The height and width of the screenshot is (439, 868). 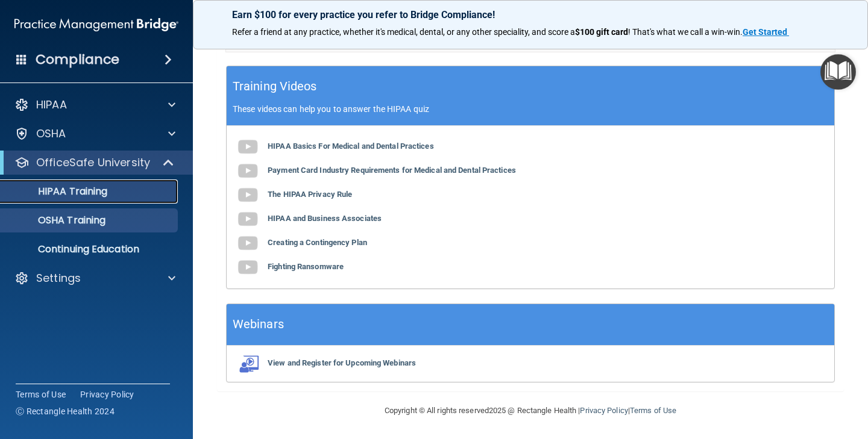 I want to click on p: HIPAA Training, so click(x=57, y=191).